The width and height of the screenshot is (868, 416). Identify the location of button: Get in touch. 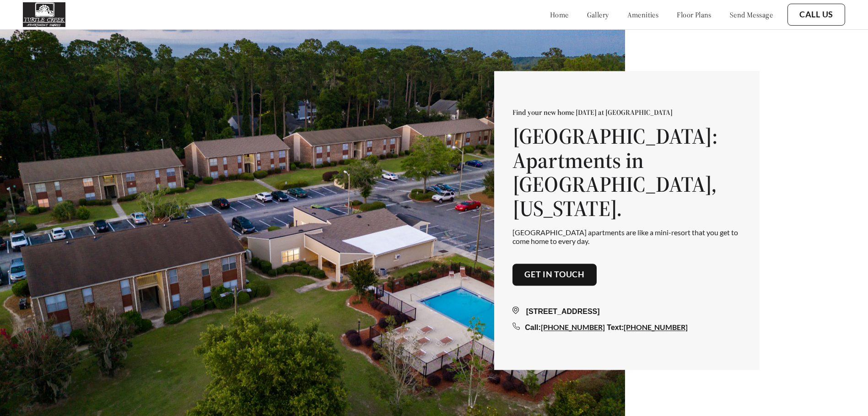
(554, 275).